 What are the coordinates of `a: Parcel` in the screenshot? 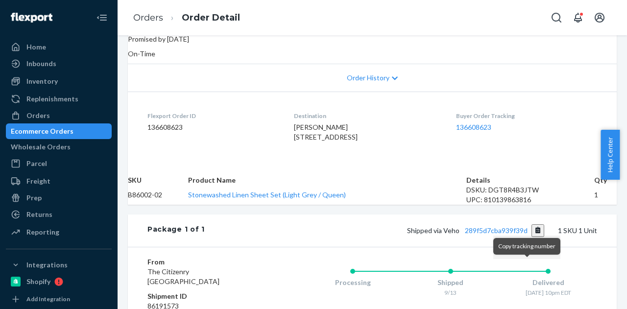 It's located at (59, 164).